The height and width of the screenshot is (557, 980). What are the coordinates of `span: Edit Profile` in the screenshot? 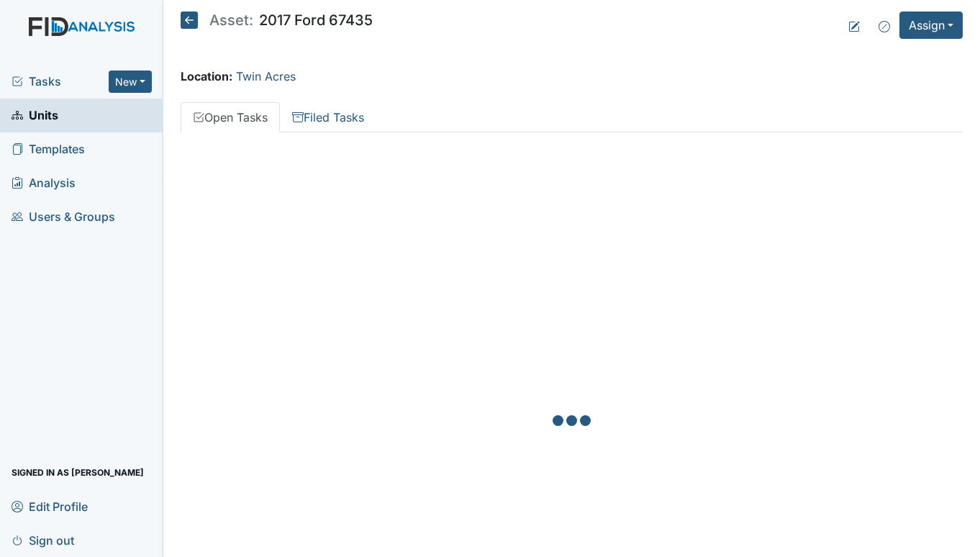 It's located at (50, 506).